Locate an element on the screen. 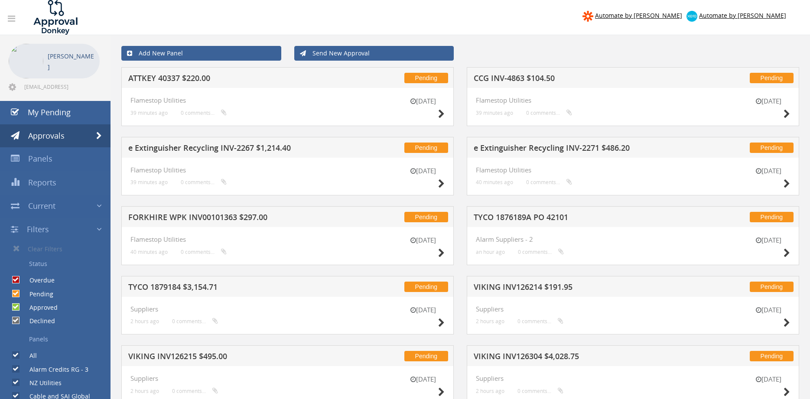  label: NZ Utilities is located at coordinates (41, 383).